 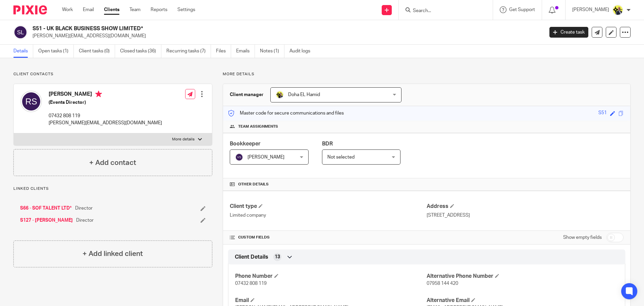 I want to click on a: Notes (1), so click(x=272, y=51).